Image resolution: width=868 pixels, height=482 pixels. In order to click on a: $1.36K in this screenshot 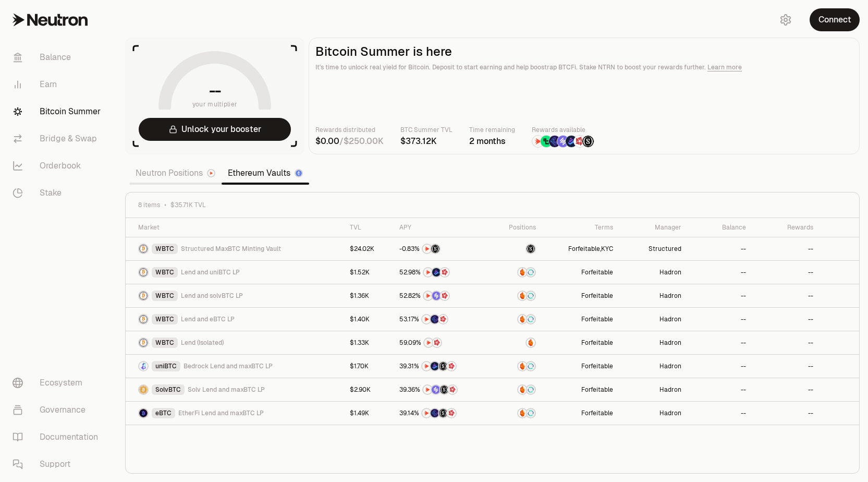, I will do `click(369, 296)`.